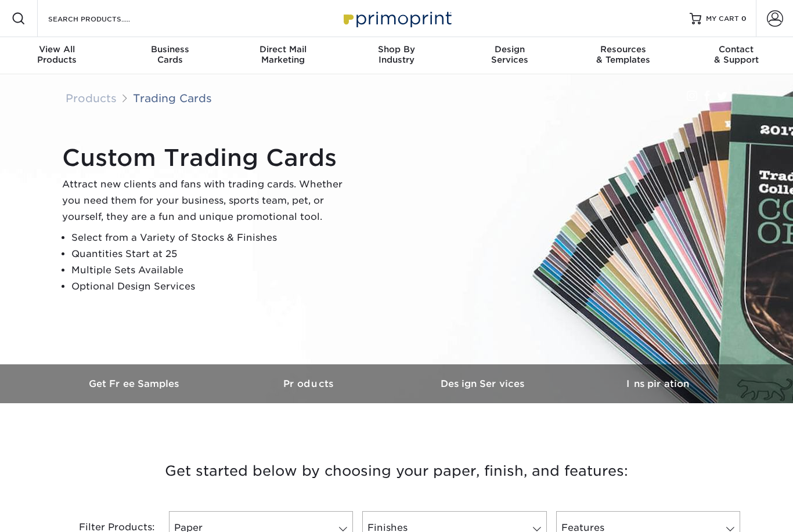 The image size is (793, 532). I want to click on a: BusinessCards, so click(170, 56).